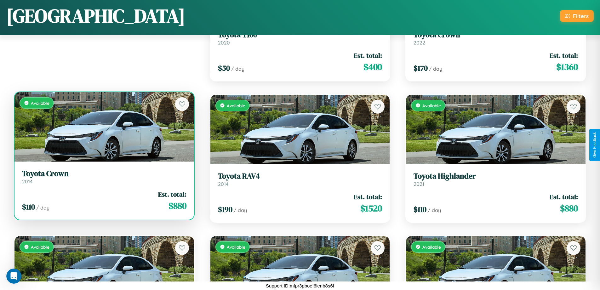 The image size is (600, 290). I want to click on span: $ 1360, so click(567, 67).